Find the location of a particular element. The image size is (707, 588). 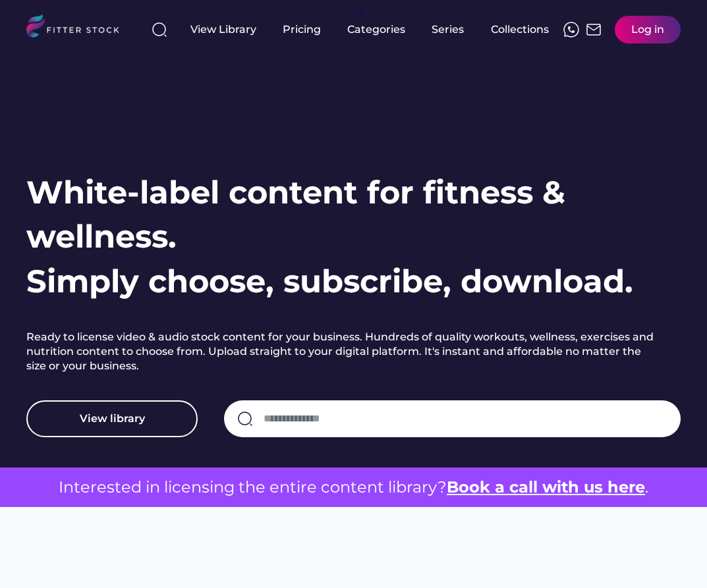

u: Book a call with us here is located at coordinates (545, 487).